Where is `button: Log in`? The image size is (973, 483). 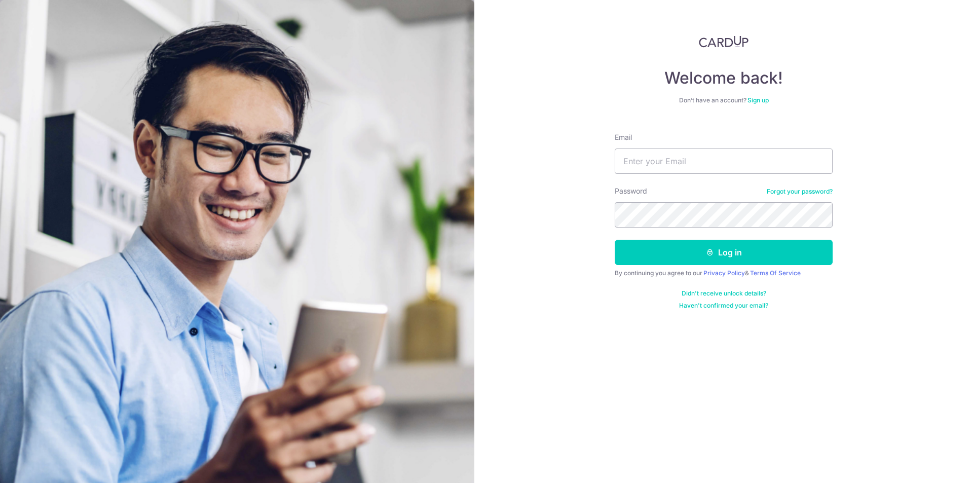 button: Log in is located at coordinates (724, 252).